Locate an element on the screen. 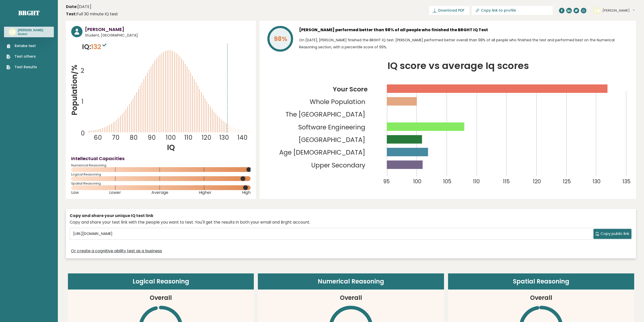 Image resolution: width=644 pixels, height=322 pixels. span: Copy public link is located at coordinates (615, 234).